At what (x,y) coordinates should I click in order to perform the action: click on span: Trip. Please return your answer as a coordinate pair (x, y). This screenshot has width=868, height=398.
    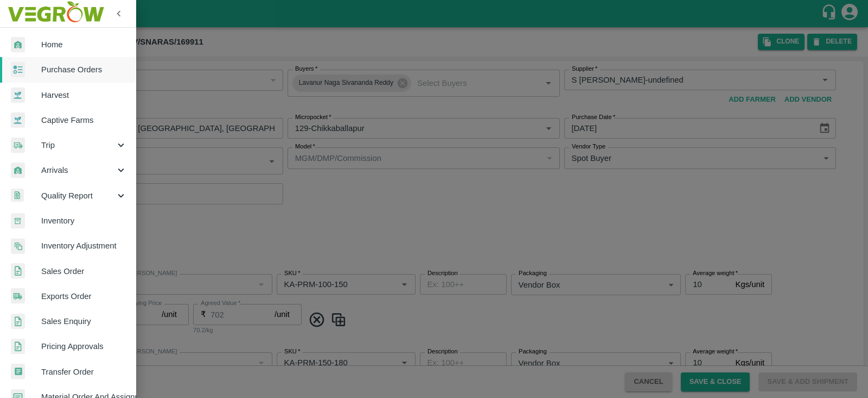
    Looking at the image, I should click on (79, 145).